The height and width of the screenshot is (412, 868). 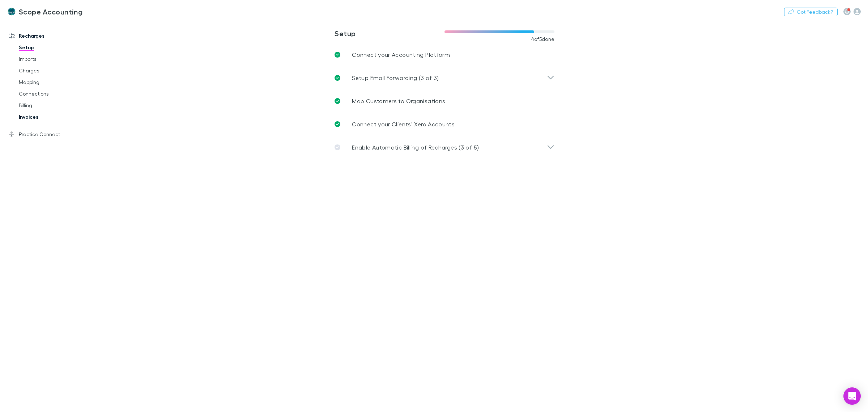 I want to click on a: Setup, so click(x=57, y=48).